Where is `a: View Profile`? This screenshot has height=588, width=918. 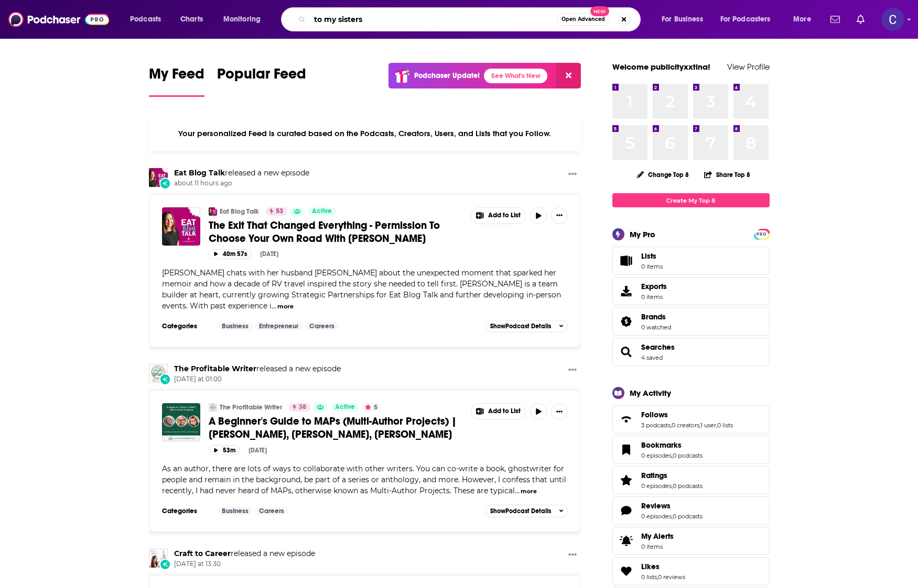
a: View Profile is located at coordinates (748, 67).